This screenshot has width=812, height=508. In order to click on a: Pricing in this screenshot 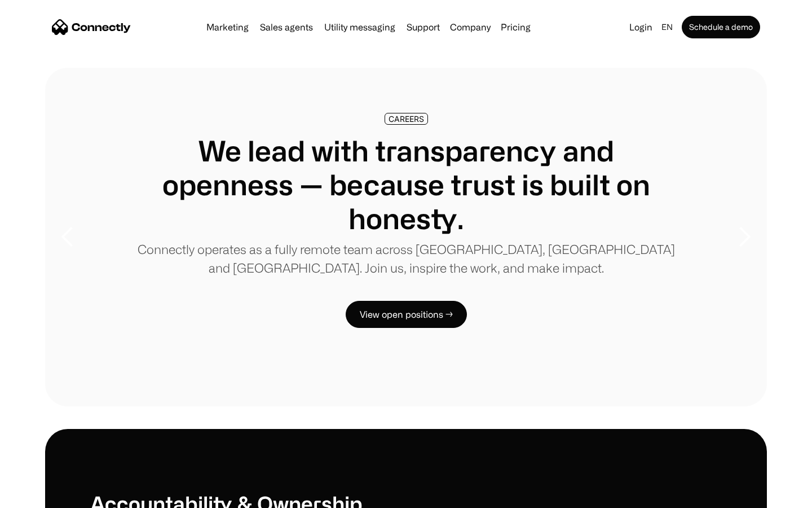, I will do `click(515, 27)`.